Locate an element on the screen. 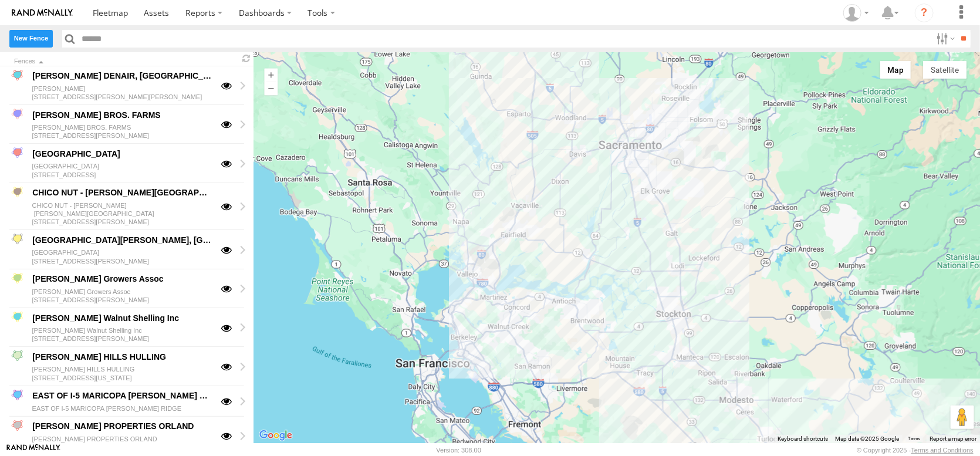 Image resolution: width=980 pixels, height=456 pixels. a: Visit our Website is located at coordinates (34, 451).